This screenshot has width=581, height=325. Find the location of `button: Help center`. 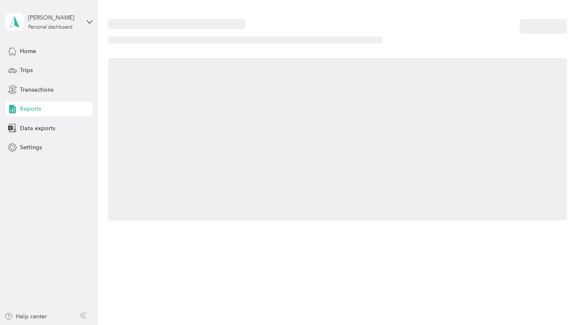

button: Help center is located at coordinates (26, 317).